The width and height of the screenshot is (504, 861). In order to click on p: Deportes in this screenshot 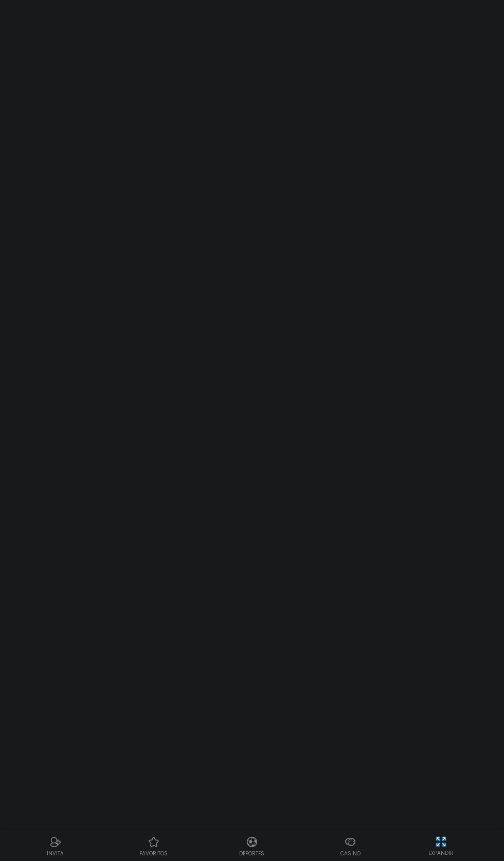, I will do `click(252, 853)`.